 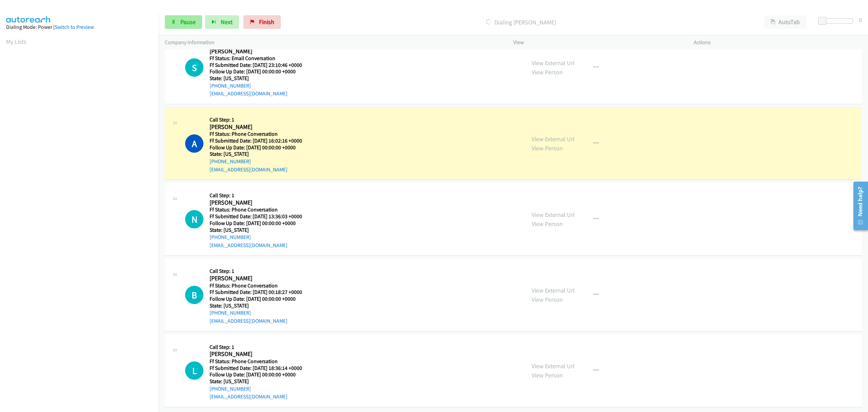 What do you see at coordinates (597, 43) in the screenshot?
I see `p: View` at bounding box center [597, 43].